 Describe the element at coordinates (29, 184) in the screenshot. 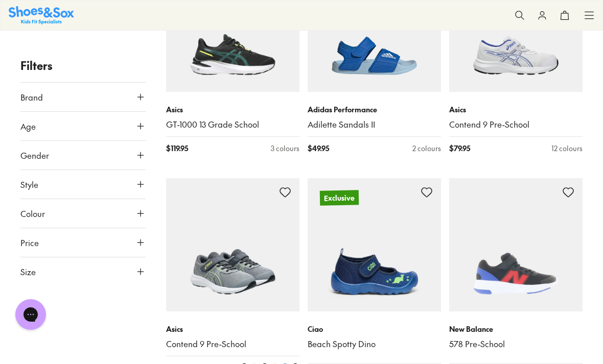

I see `span: Style` at that location.